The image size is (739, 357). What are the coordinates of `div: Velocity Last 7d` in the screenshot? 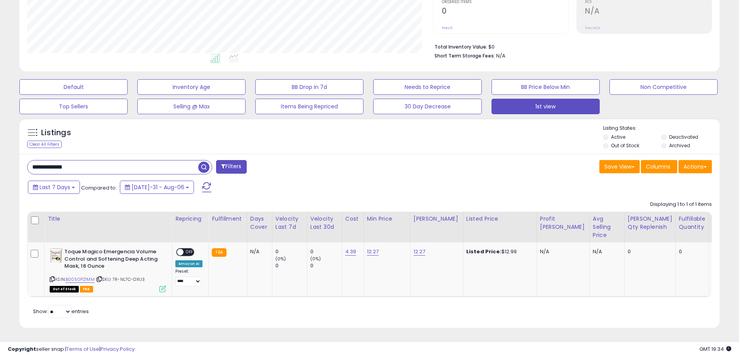 It's located at (289, 223).